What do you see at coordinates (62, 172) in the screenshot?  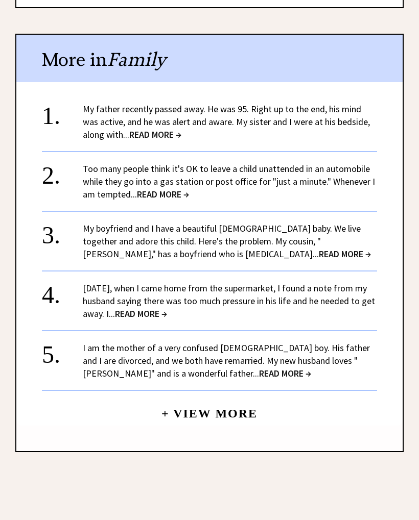 I see `div: 2.` at bounding box center [62, 172].